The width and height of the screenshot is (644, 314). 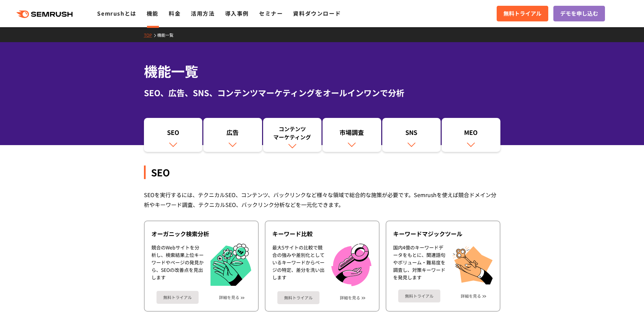 I want to click on div: SEOを実行するには、テクニカルSEO、コンテンツ、バックリンクなど様々な領域で総合的な施策が必要です。Semrushを使えば競合ドメイン分析やキーワード調査、テクニカルSEO、バックリンク分析..., so click(x=323, y=200).